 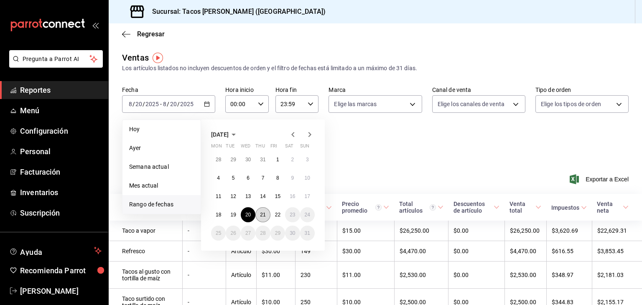 I want to click on abbr: August 10, 2025, so click(x=307, y=178).